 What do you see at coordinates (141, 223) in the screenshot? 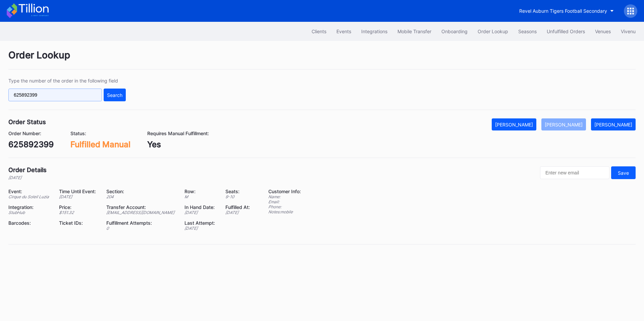
I see `div: Fulfillment Attempts:` at bounding box center [141, 223].